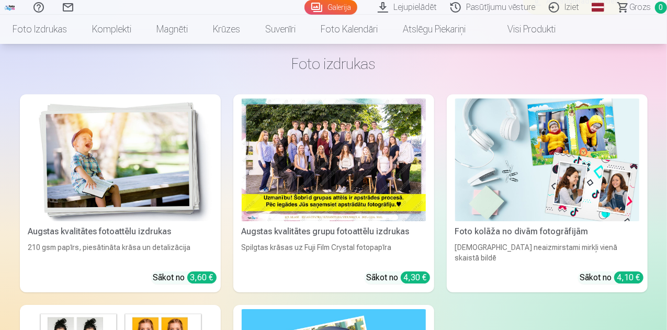 This screenshot has height=330, width=667. Describe the element at coordinates (334, 232) in the screenshot. I see `div: Augstas kvalitātes grupu fotoattēlu izdrukas` at that location.